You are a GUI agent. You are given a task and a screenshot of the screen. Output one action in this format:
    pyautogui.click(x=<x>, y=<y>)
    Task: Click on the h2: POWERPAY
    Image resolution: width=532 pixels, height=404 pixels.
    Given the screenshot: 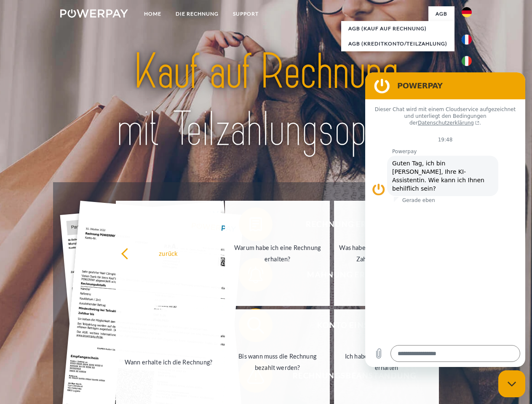 What is the action you would take?
    pyautogui.click(x=92, y=13)
    